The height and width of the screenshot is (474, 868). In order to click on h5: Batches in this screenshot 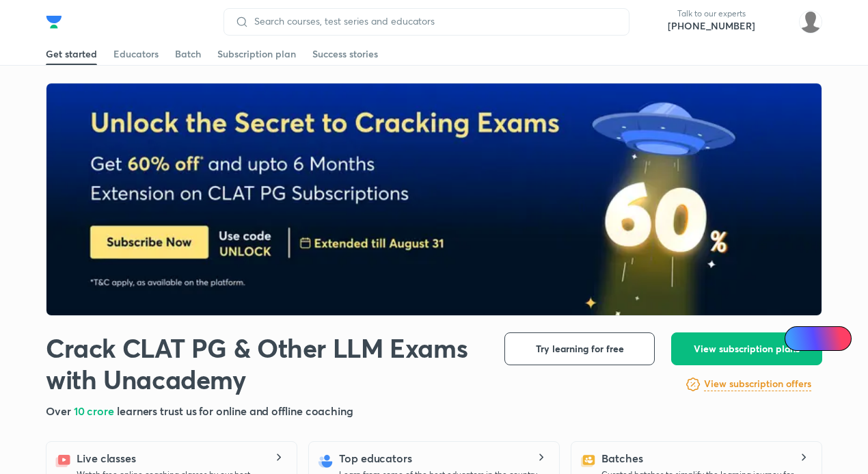, I will do `click(622, 458)`.